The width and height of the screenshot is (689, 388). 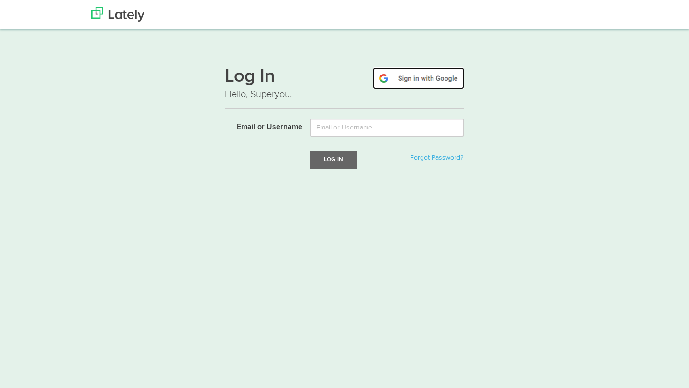 What do you see at coordinates (436, 158) in the screenshot?
I see `a: Forgot Password?` at bounding box center [436, 158].